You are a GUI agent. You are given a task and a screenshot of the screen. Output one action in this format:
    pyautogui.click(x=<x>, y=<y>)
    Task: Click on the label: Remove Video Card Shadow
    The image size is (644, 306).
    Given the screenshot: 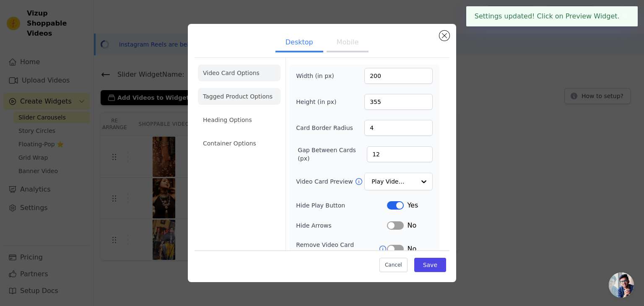 What is the action you would take?
    pyautogui.click(x=337, y=249)
    